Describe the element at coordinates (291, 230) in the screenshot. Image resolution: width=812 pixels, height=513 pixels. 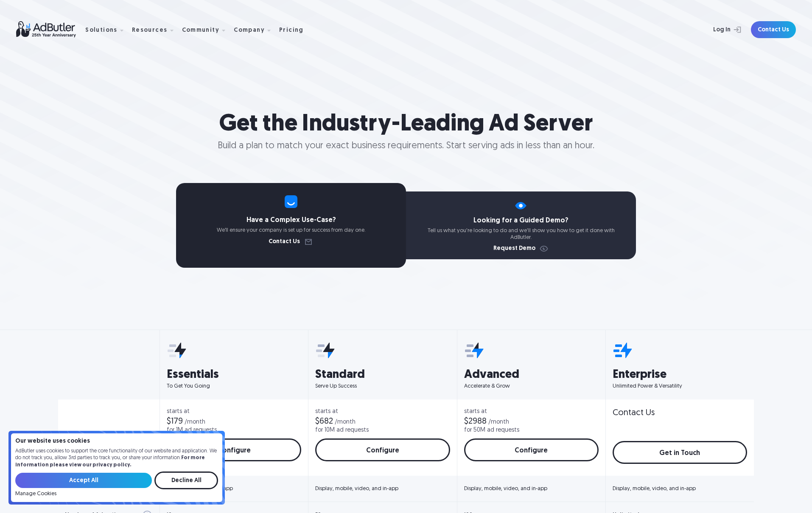
I see `p: We’ll ensure your company is set up for success from day one.` at that location.